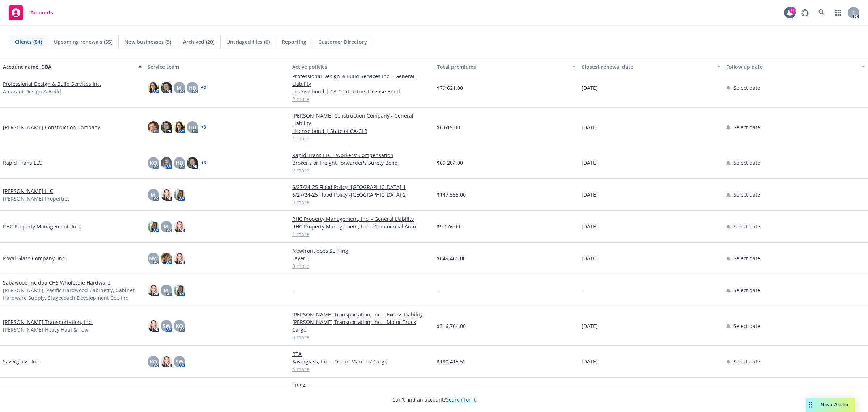 This screenshot has width=868, height=412. What do you see at coordinates (450, 162) in the screenshot?
I see `span: $69,204.00` at bounding box center [450, 162].